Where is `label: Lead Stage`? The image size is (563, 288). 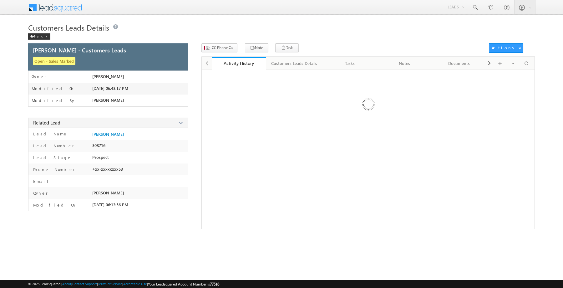
label: Lead Stage is located at coordinates (52, 158).